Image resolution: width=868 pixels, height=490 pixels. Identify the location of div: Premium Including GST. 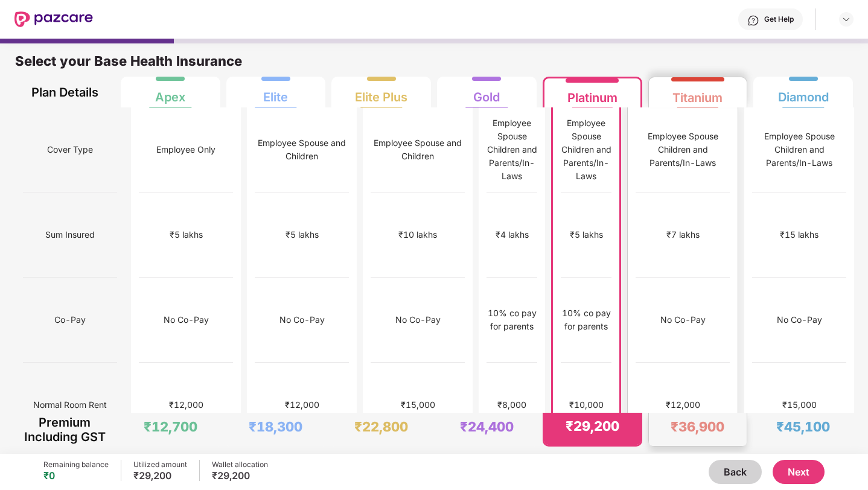
(64, 430).